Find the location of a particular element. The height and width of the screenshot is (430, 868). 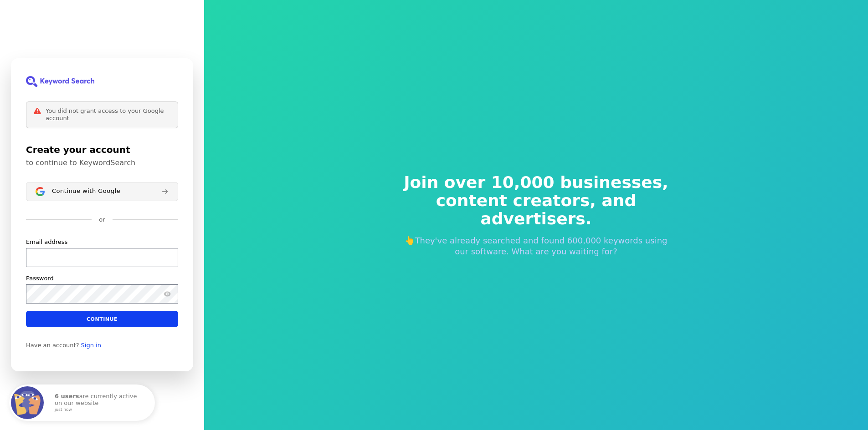

p: are currently active on our website is located at coordinates (100, 403).